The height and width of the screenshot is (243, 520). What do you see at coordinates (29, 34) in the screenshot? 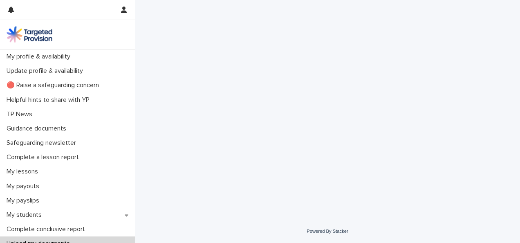
I see `img: M5nRWzHhSzIhMunXDL62` at bounding box center [29, 34].